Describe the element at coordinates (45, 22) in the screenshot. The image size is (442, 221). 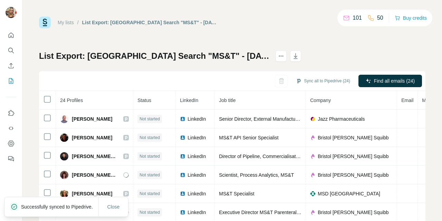
I see `img: Surfe Logo` at that location.